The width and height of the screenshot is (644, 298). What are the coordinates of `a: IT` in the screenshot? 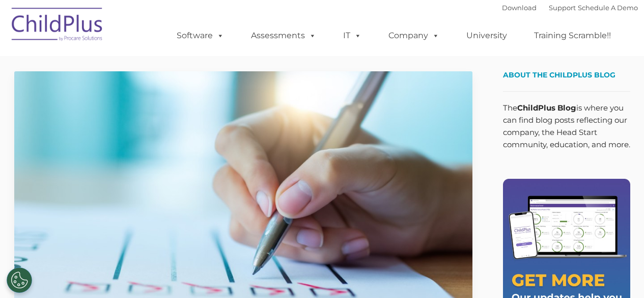 It's located at (353, 35).